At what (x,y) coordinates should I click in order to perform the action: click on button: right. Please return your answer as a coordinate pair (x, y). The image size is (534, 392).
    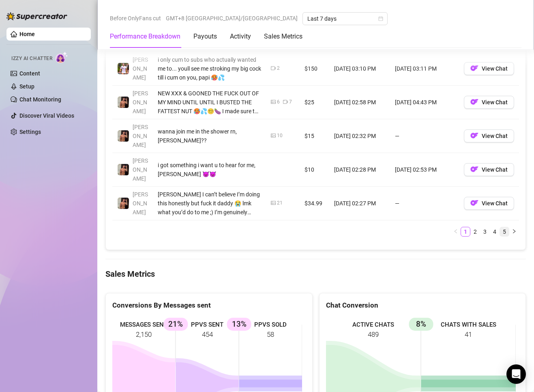
    Looking at the image, I should click on (514, 231).